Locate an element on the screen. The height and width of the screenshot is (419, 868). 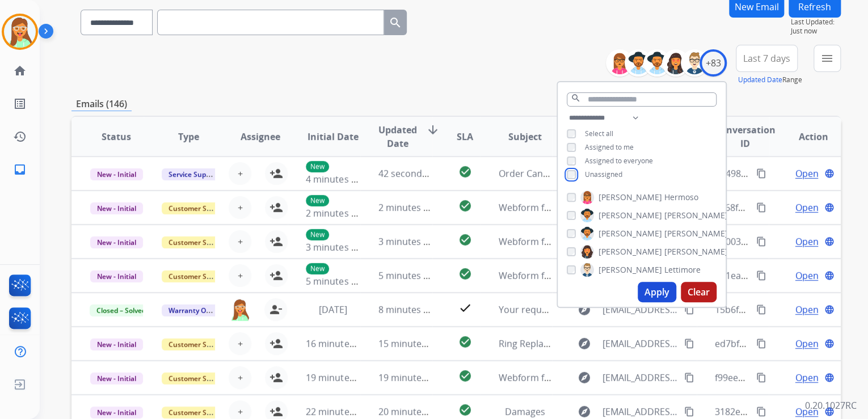
span: Last Updated: is located at coordinates (816, 22).